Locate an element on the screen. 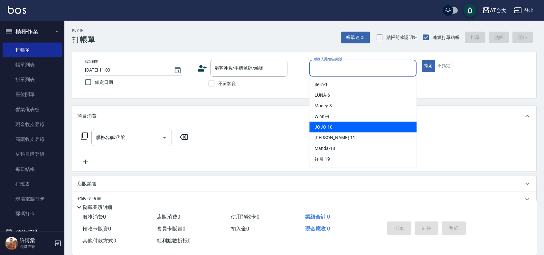 The width and height of the screenshot is (544, 255). div: 店販銷售 is located at coordinates (304, 184).